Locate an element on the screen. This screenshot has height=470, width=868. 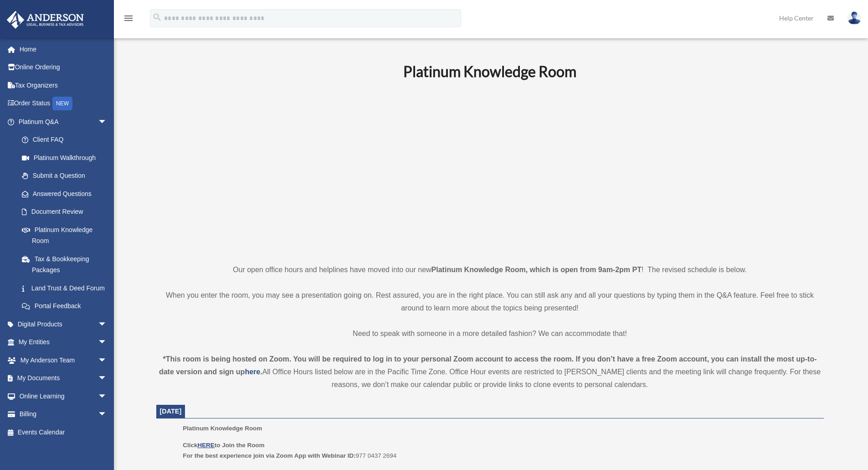
a: Order StatusNEW is located at coordinates (63, 103).